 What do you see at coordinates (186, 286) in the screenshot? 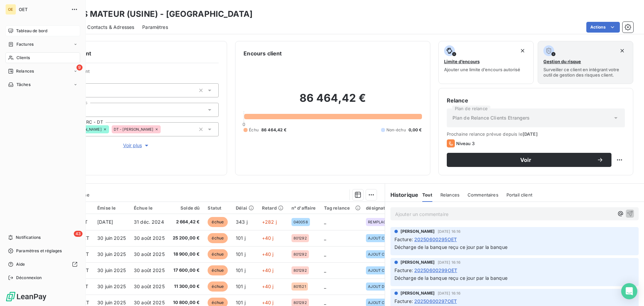
I see `span: 11 300,00 €` at bounding box center [186, 286].